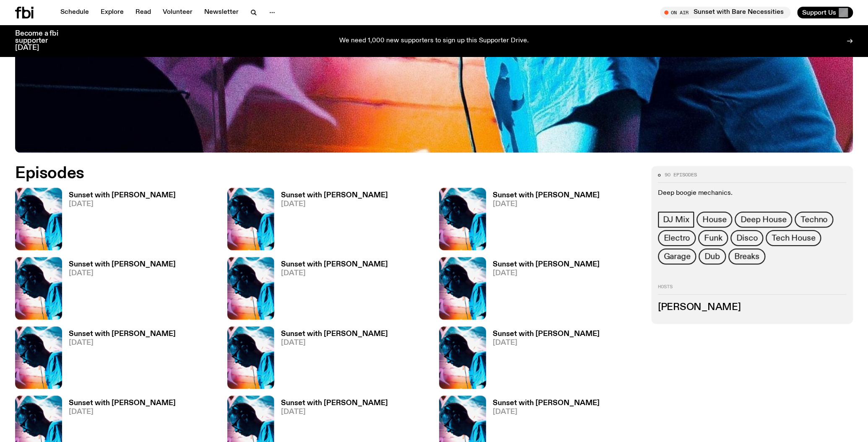 The width and height of the screenshot is (868, 442). What do you see at coordinates (713, 238) in the screenshot?
I see `span: Funk` at bounding box center [713, 238].